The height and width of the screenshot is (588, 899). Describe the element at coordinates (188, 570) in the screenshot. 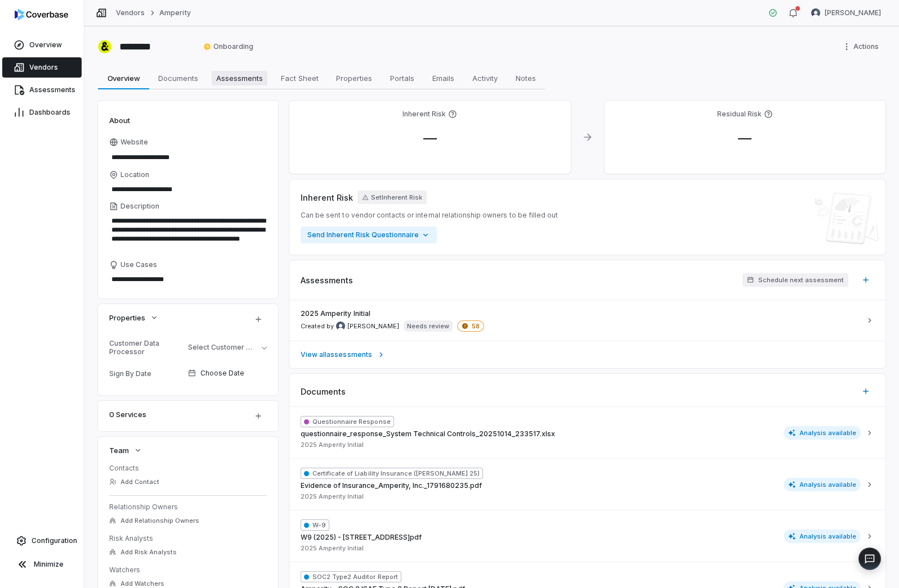

I see `dt: Watchers` at that location.